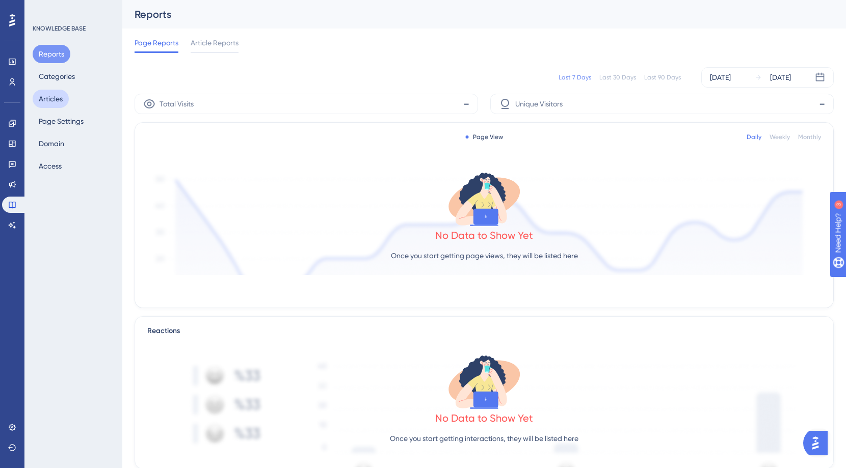 The height and width of the screenshot is (468, 846). Describe the element at coordinates (472, 14) in the screenshot. I see `div: Reports` at that location.